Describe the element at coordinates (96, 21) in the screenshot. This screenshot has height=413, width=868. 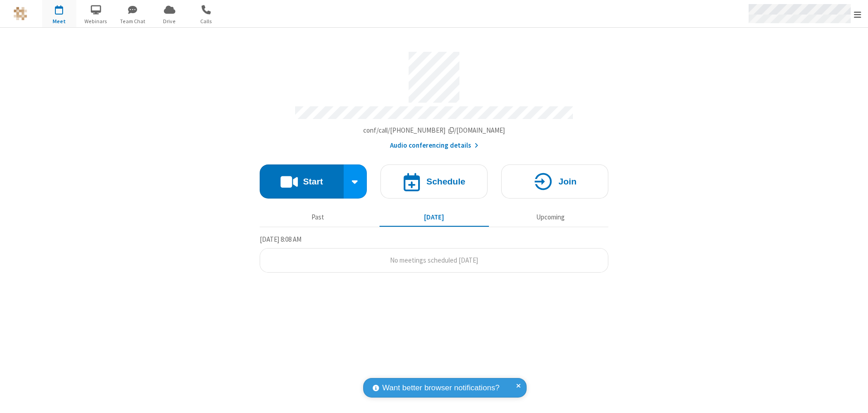
I see `span: Webinars` at that location.